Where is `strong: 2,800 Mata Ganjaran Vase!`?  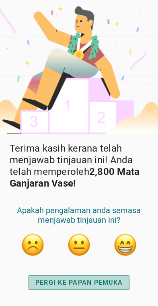
strong: 2,800 Mata Ganjaran Vase! is located at coordinates (75, 177).